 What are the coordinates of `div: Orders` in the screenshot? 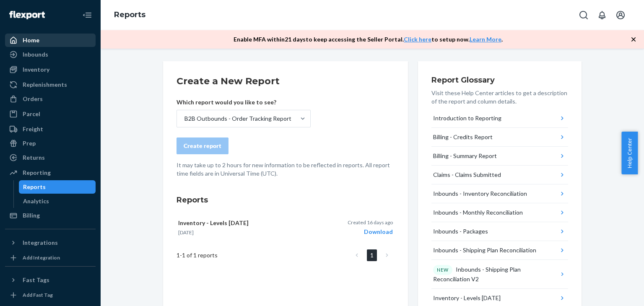 It's located at (33, 99).